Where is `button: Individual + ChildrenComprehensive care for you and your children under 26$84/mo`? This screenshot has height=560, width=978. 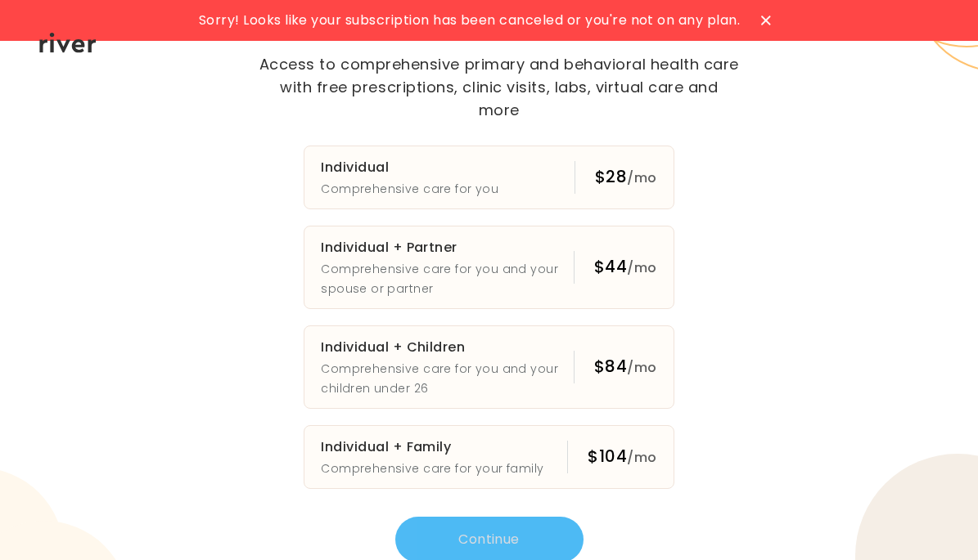 button: Individual + ChildrenComprehensive care for you and your children under 26$84/mo is located at coordinates (488, 368).